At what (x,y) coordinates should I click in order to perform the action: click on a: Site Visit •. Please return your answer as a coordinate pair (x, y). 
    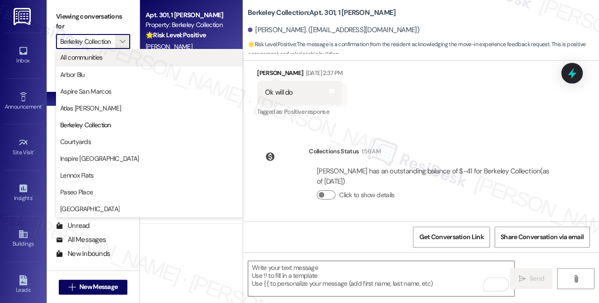
    Looking at the image, I should click on (23, 147).